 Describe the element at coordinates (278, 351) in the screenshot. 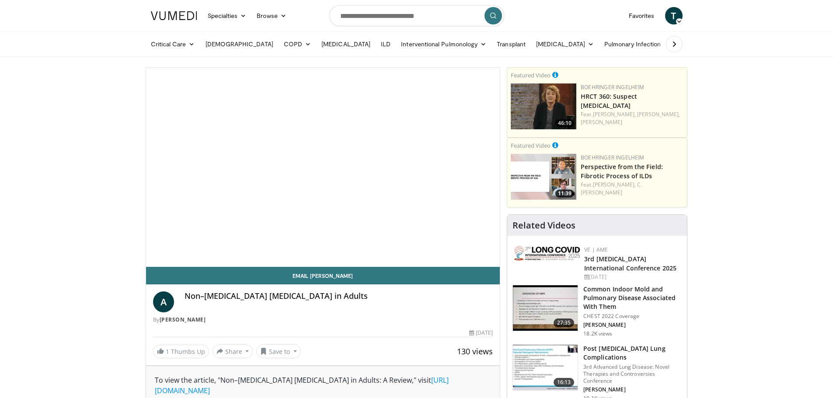

I see `button: Save to` at that location.